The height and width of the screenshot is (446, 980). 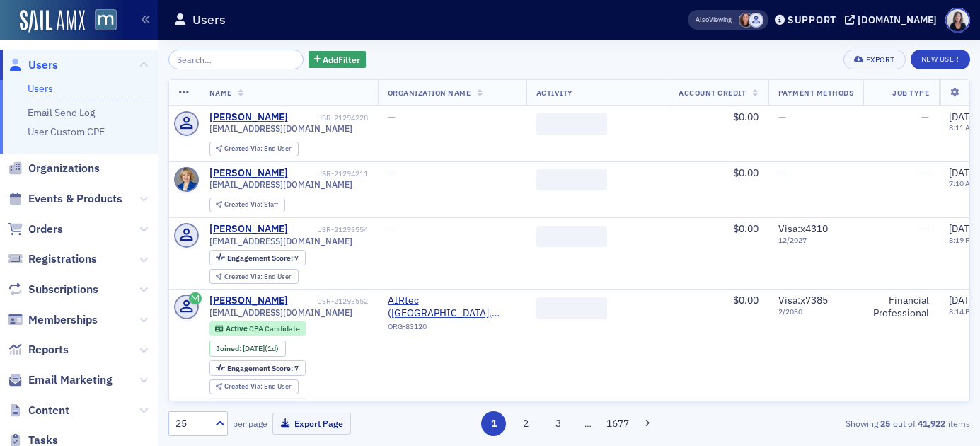 I want to click on span: Justin Chase, so click(x=756, y=19).